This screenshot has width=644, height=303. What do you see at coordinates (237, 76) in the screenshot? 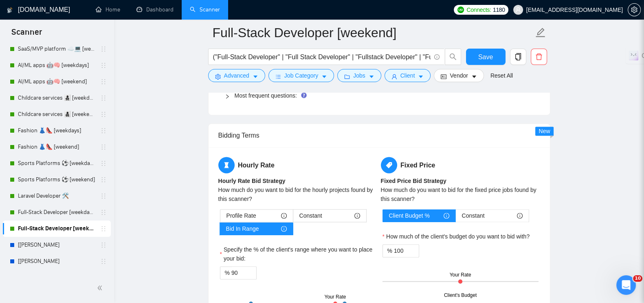
I see `button: settingAdvancedcaret-down` at bounding box center [237, 76].